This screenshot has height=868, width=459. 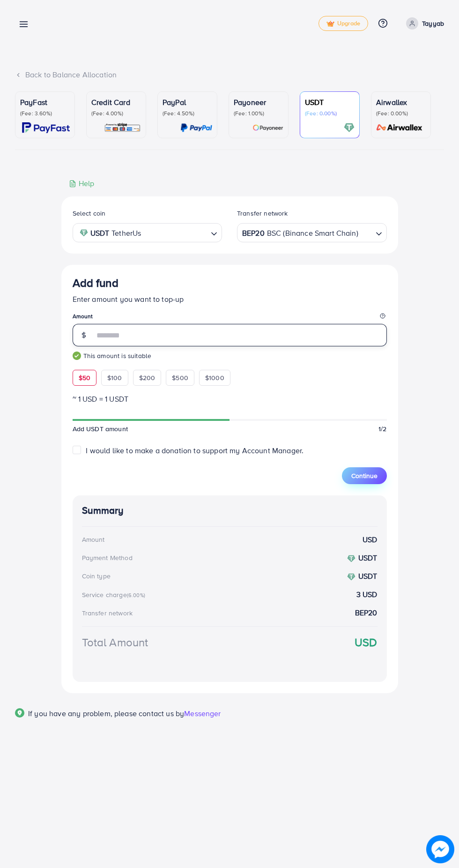 What do you see at coordinates (344, 23) in the screenshot?
I see `span: Upgrade` at bounding box center [344, 23].